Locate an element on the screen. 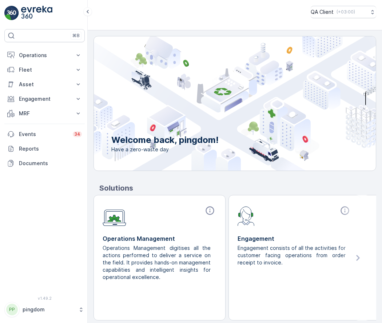 This screenshot has width=382, height=323. button: Operations is located at coordinates (44, 55).